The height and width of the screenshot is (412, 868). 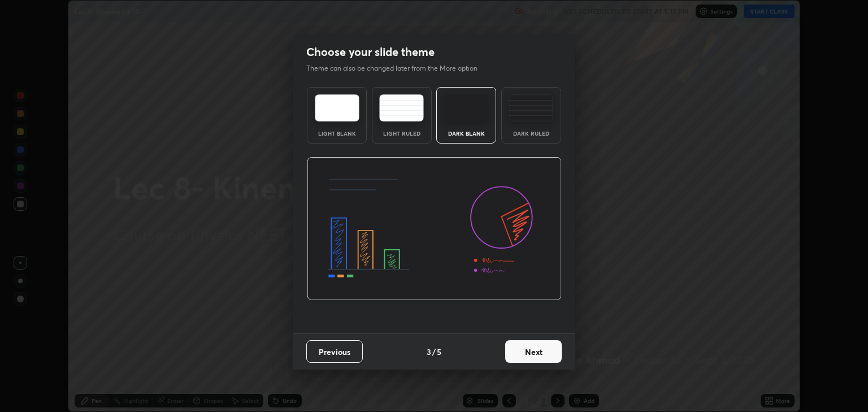 I want to click on div: Light Ruled, so click(x=402, y=133).